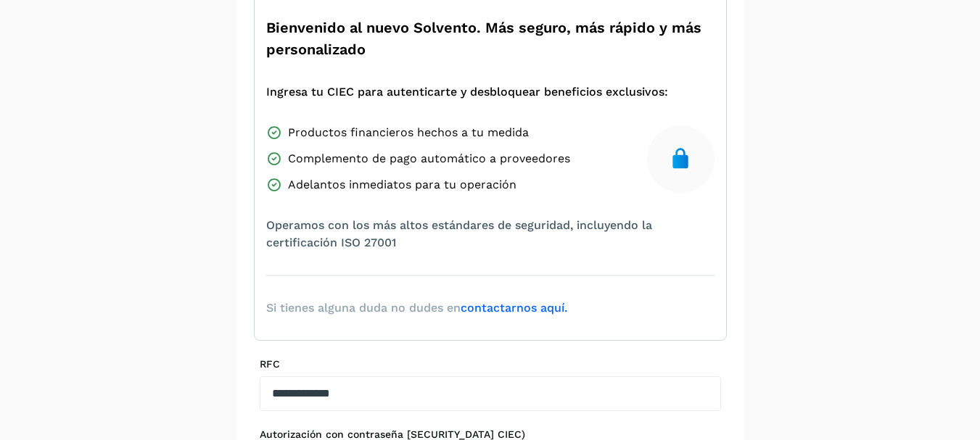 The height and width of the screenshot is (440, 980). I want to click on span: Bienvenido al nuevo Solvento. Más seguro, más rápido y más personalizado, so click(490, 38).